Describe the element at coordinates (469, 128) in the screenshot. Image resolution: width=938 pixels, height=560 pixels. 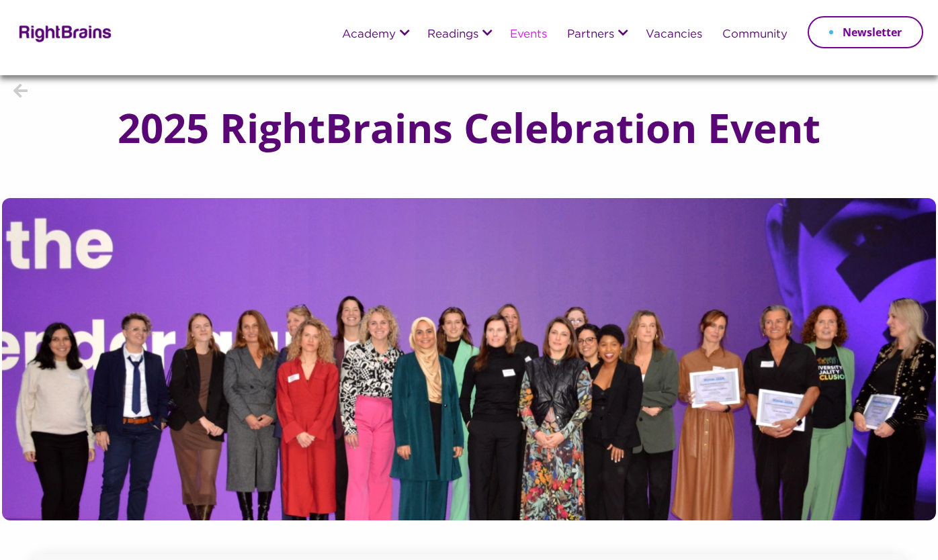
I see `h1: 2025 RightBrains Celebration Event` at that location.